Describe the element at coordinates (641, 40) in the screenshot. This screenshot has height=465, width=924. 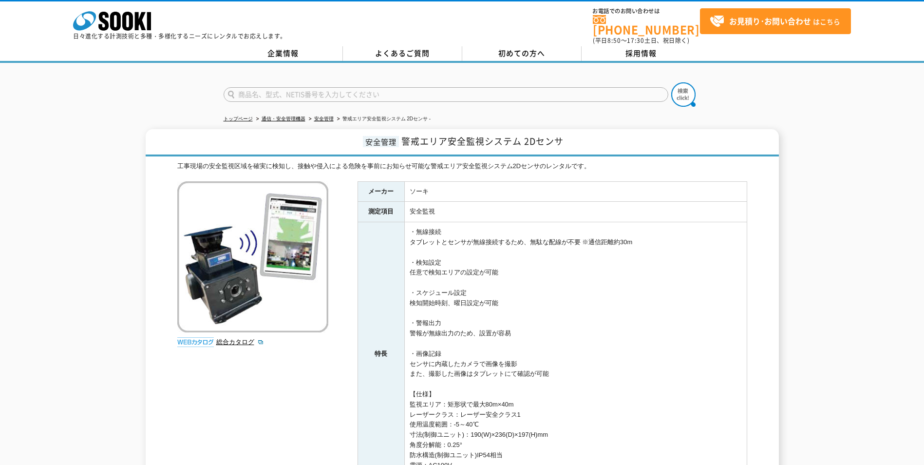
I see `span: (平日 ～ 土日、祝日除く)` at that location.